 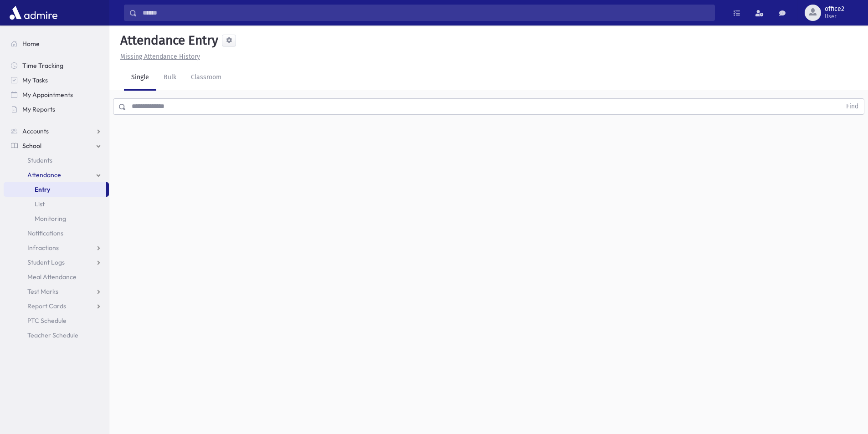 I want to click on span: Home, so click(x=31, y=43).